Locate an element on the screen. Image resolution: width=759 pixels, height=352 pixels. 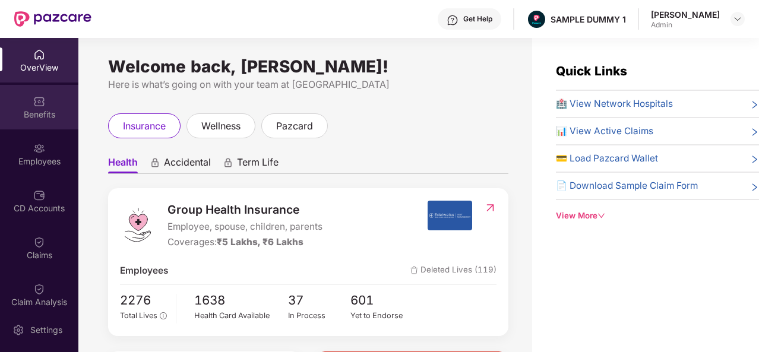
span: 37 is located at coordinates (319, 300).